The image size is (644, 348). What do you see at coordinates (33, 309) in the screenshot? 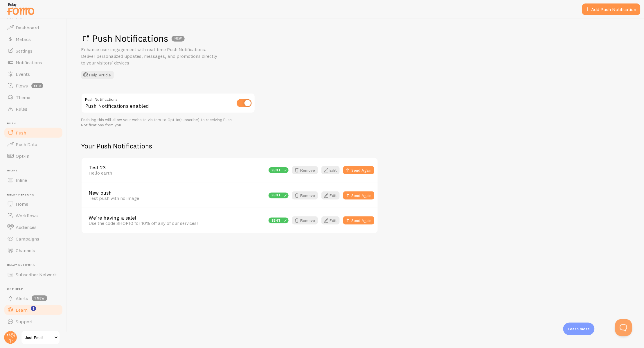
I see `a: Learn` at bounding box center [33, 309].